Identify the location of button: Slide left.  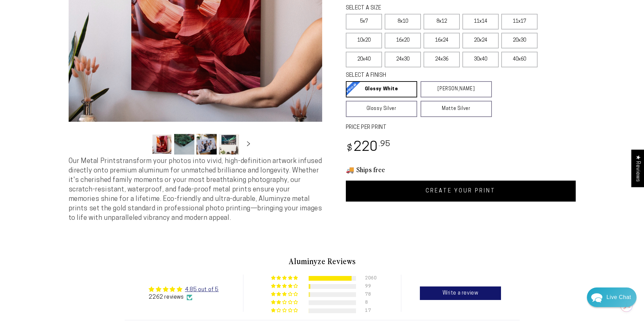
(142, 144).